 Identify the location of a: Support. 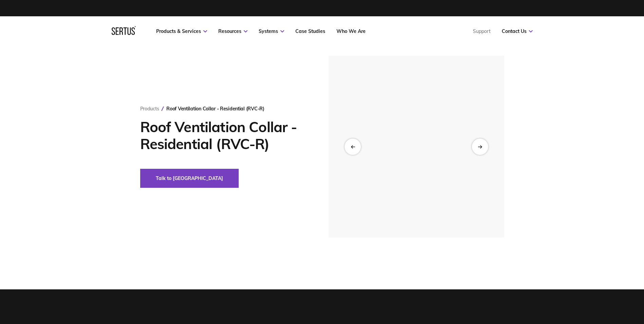
(481, 32).